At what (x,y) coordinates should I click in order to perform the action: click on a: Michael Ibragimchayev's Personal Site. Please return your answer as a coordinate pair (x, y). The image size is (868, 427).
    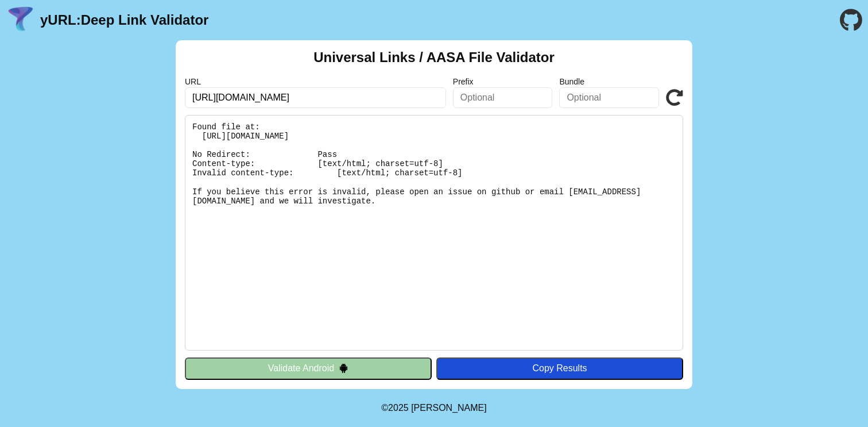
    Looking at the image, I should click on (449, 407).